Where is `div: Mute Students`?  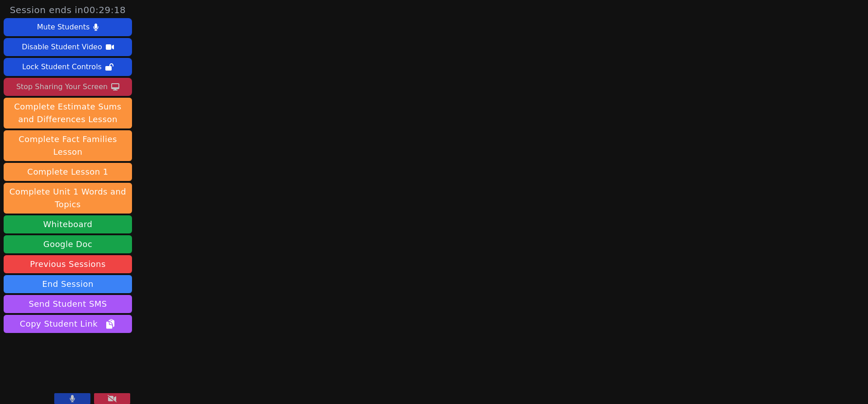 div: Mute Students is located at coordinates (63, 27).